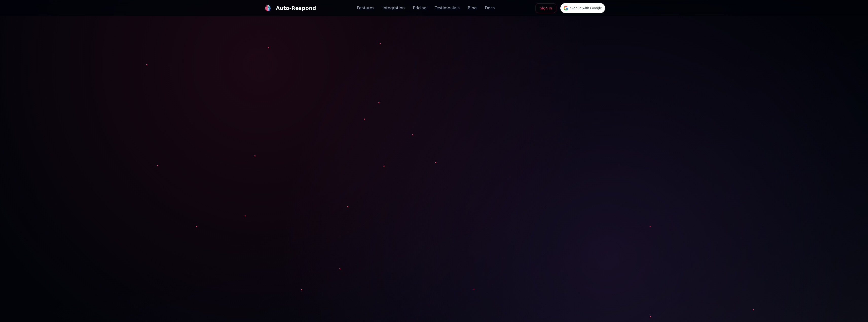  What do you see at coordinates (489, 8) in the screenshot?
I see `a: Docs` at bounding box center [489, 8].